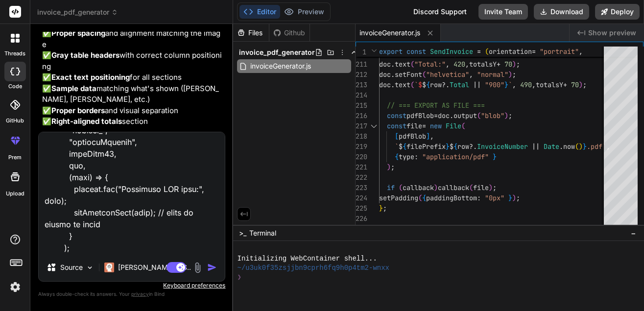 This screenshot has width=644, height=311. What do you see at coordinates (391, 187) in the screenshot?
I see `span: if` at bounding box center [391, 187].